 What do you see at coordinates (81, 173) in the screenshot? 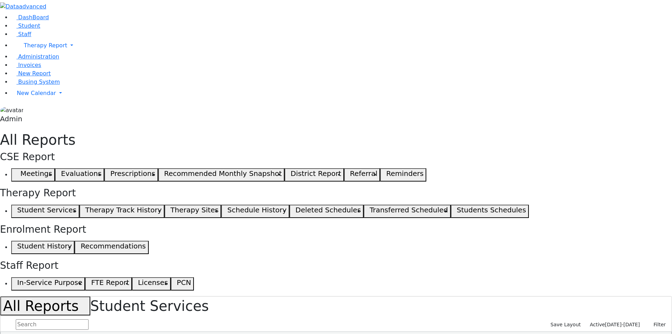
I see `h5: Evaluations` at bounding box center [81, 173].